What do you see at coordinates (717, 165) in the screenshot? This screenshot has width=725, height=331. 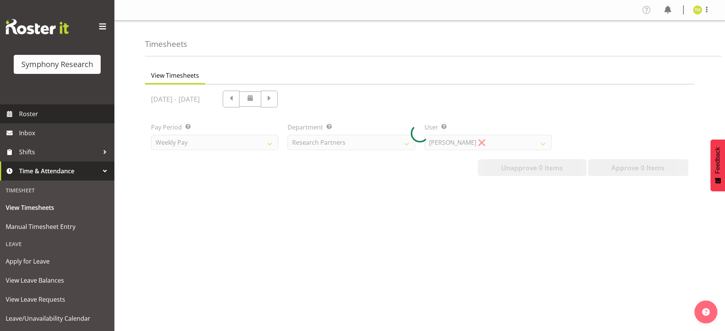 I see `button: Feedback - Show survey` at bounding box center [717, 165].